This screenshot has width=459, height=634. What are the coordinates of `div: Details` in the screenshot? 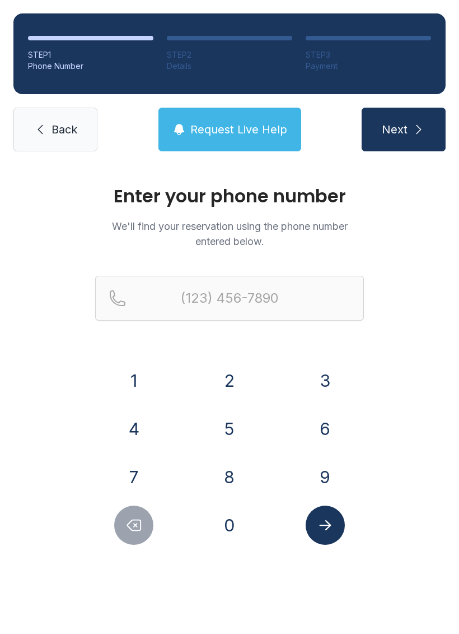 It's located at (230, 66).